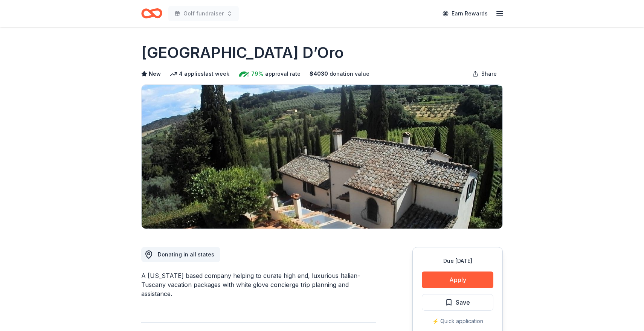  What do you see at coordinates (457, 302) in the screenshot?
I see `button: Save` at bounding box center [457, 302].